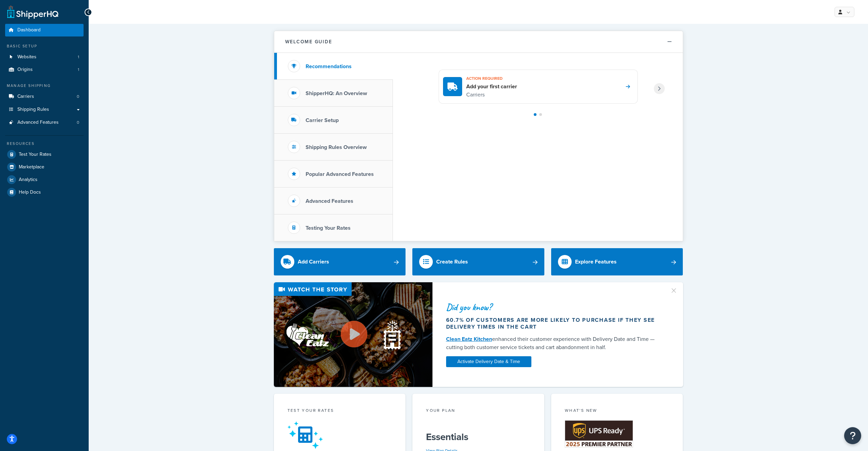 Image resolution: width=868 pixels, height=451 pixels. What do you see at coordinates (491, 95) in the screenshot?
I see `p: Carriers` at bounding box center [491, 95].